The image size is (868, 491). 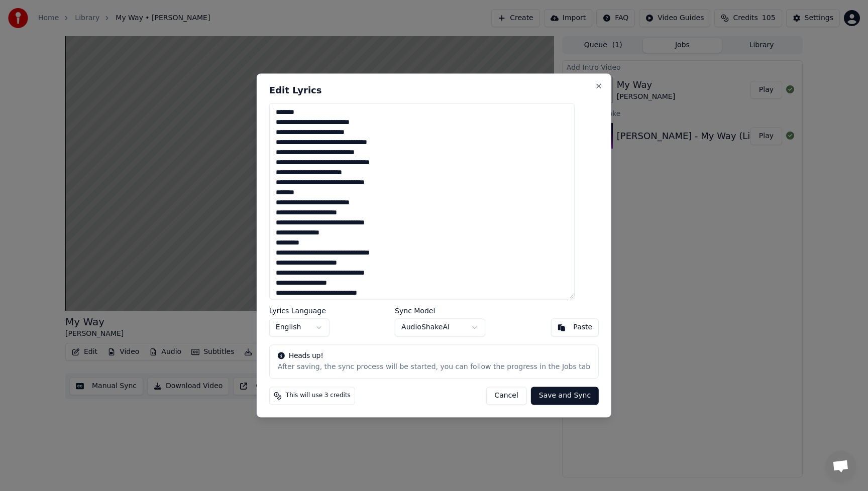 I want to click on button: Save and Sync, so click(x=564, y=396).